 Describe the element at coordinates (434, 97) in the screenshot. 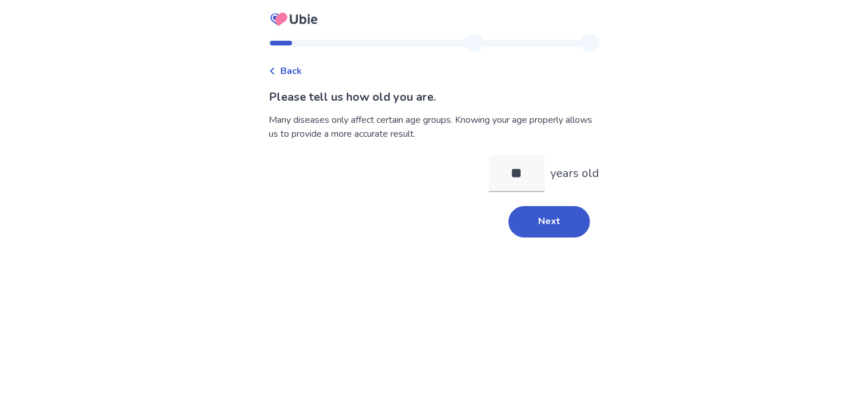

I see `p: Please tell us how old you are.` at that location.